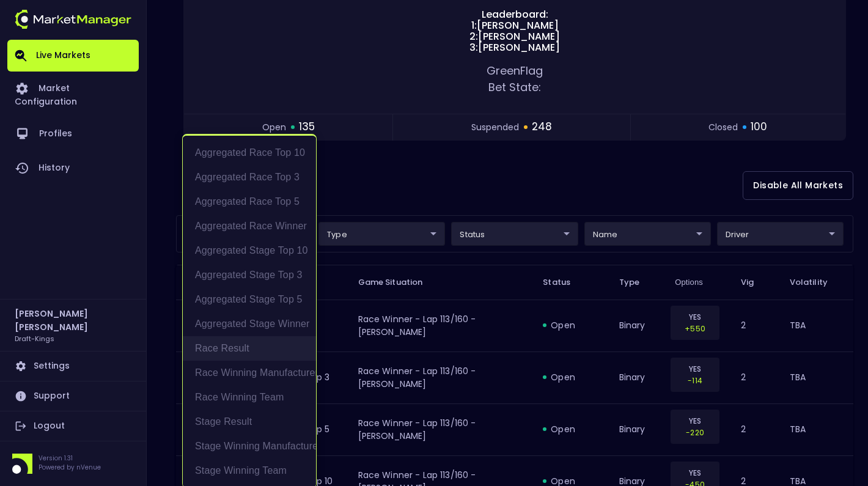 The width and height of the screenshot is (868, 486). I want to click on li: Aggregated Race Top 10, so click(250, 152).